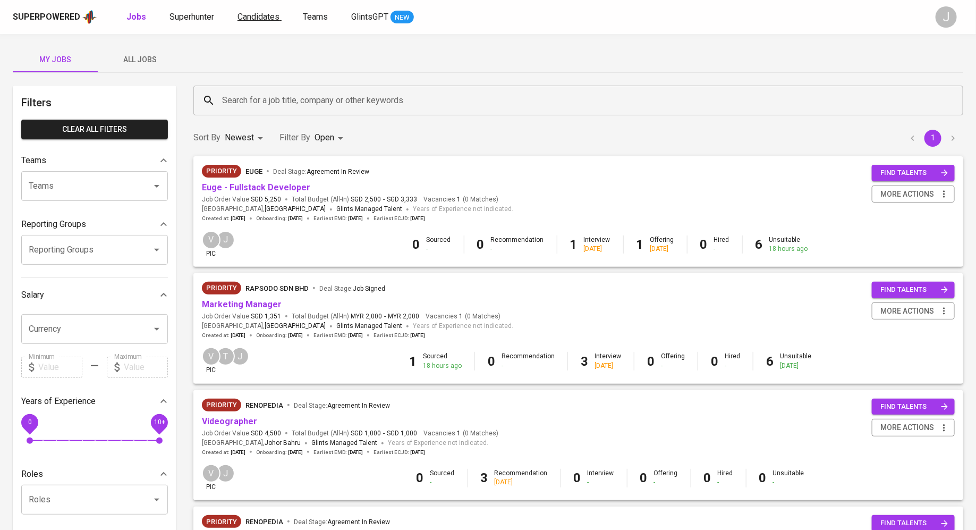  What do you see at coordinates (95, 224) in the screenshot?
I see `div: Reporting Groups` at bounding box center [95, 224].